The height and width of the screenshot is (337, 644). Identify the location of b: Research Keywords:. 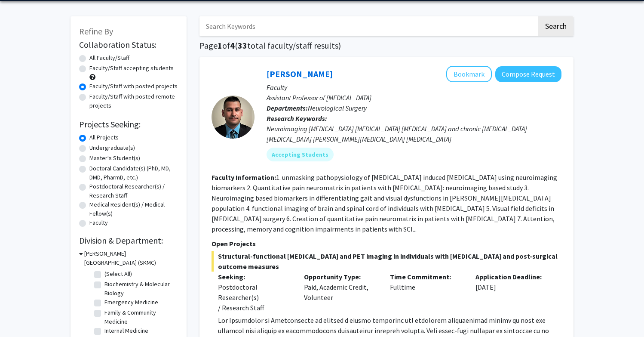
(297, 118).